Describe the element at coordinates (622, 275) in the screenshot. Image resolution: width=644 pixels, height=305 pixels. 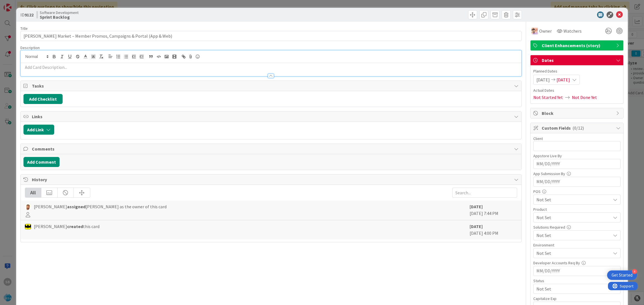
I see `div: Get Started` at that location.